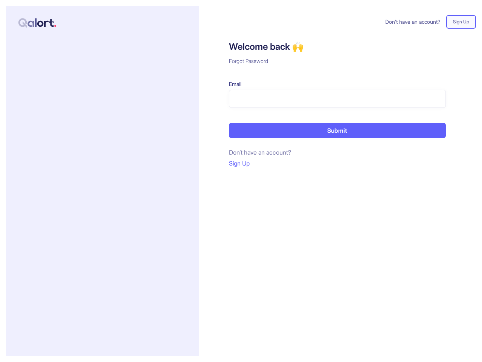  Describe the element at coordinates (337, 130) in the screenshot. I see `p: Submit` at that location.